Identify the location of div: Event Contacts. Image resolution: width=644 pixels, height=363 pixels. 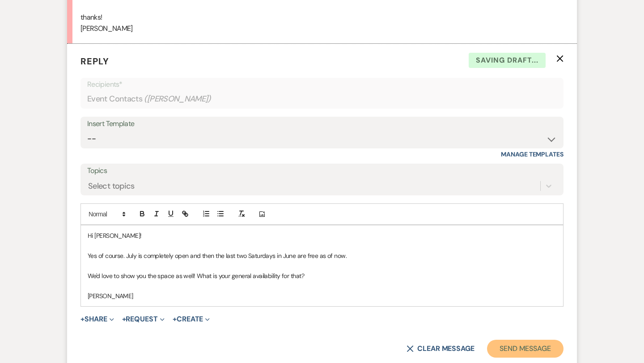
(322, 99).